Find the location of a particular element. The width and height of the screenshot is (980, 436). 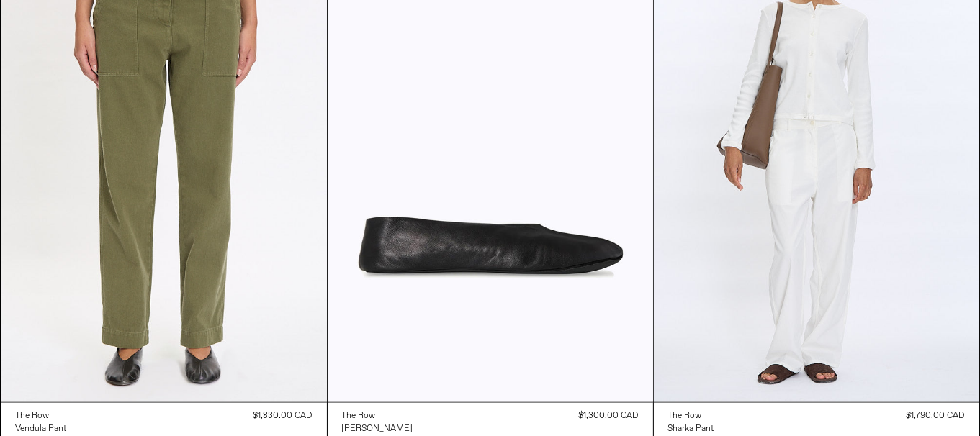

a: Sharka Pant is located at coordinates (692, 430).